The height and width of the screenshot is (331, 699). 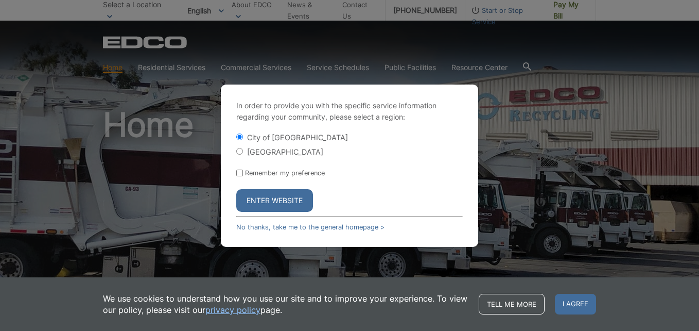 What do you see at coordinates (286, 304) in the screenshot?
I see `p: We use cookies to understand how you use our site and to improve your experience. To view our pol...` at bounding box center [286, 304].